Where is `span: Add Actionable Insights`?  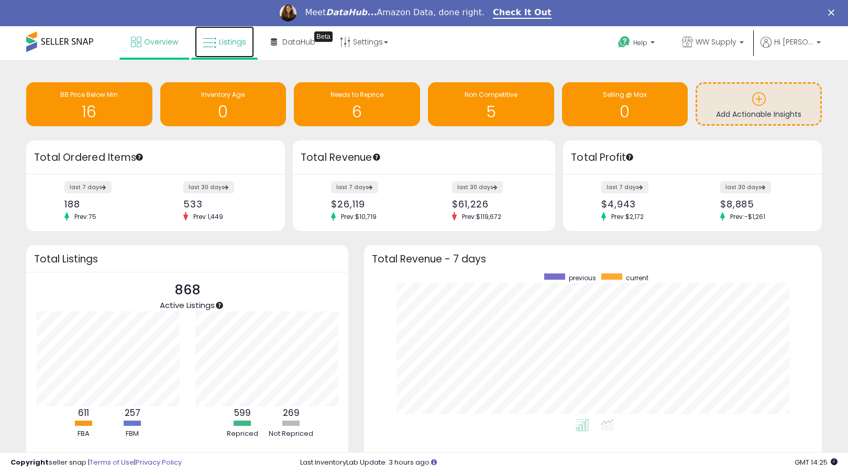 span: Add Actionable Insights is located at coordinates (759, 114).